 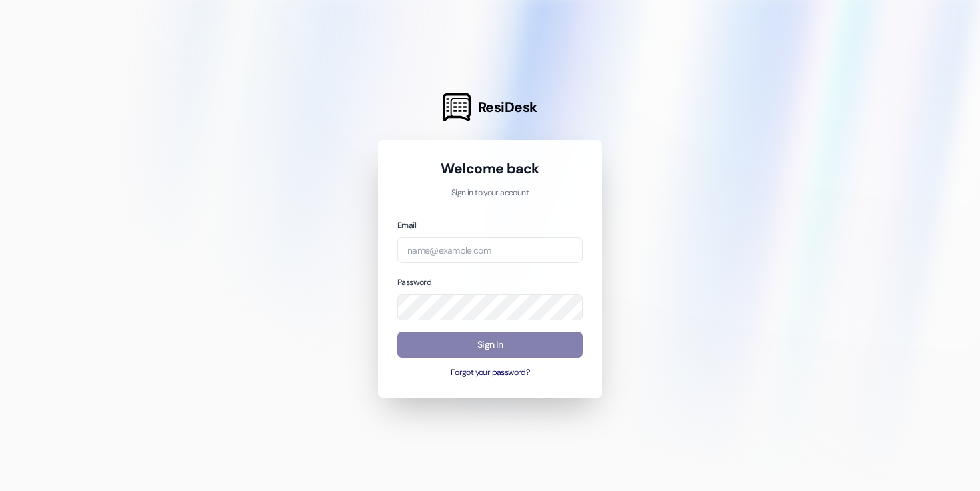 What do you see at coordinates (490, 250) in the screenshot?
I see `input: name@example.com` at bounding box center [490, 250].